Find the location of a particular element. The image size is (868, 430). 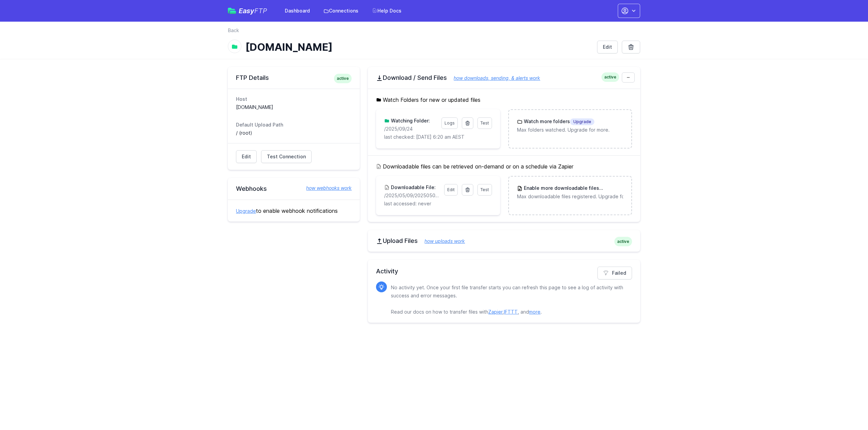

dt: Default Upload Path is located at coordinates (294, 125).